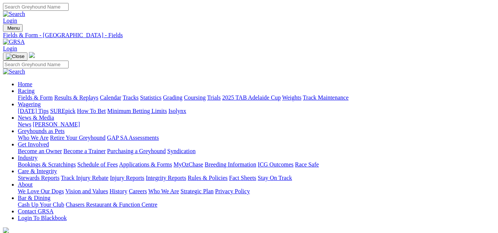 Image resolution: width=498 pixels, height=233 pixels. What do you see at coordinates (15, 56) in the screenshot?
I see `img: Close` at bounding box center [15, 56].